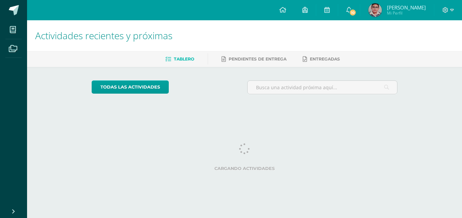  I want to click on a: Tablero, so click(180, 59).